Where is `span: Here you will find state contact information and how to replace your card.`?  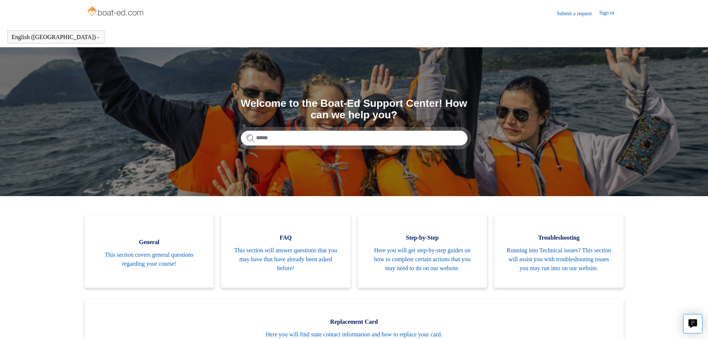 span: Here you will find state contact information and how to replace your card. is located at coordinates (354, 334).